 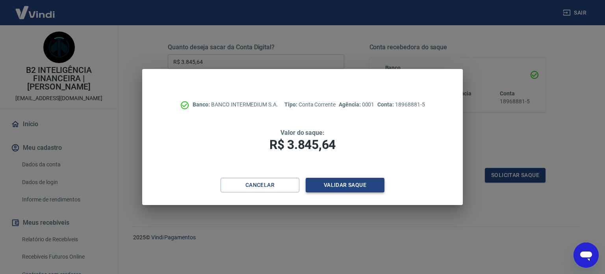 What do you see at coordinates (260, 185) in the screenshot?
I see `button: Cancelar` at bounding box center [260, 185].